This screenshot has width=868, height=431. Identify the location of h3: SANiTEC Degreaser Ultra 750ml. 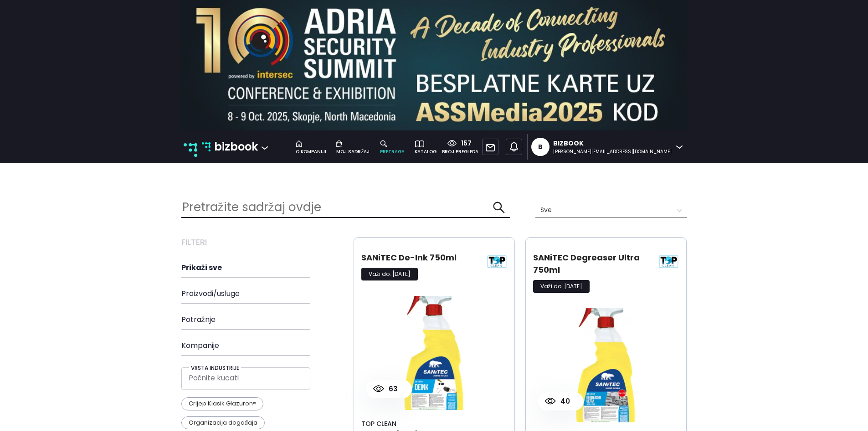
(591, 264).